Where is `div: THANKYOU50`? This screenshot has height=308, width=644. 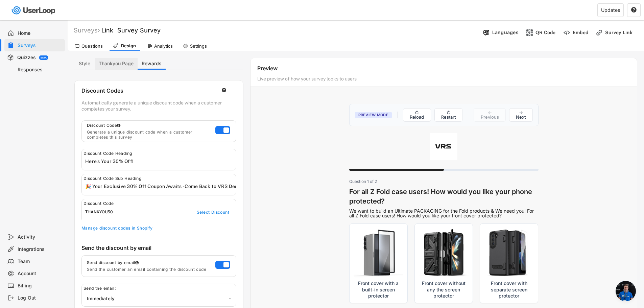 div: THANKYOU50 is located at coordinates (134, 212).